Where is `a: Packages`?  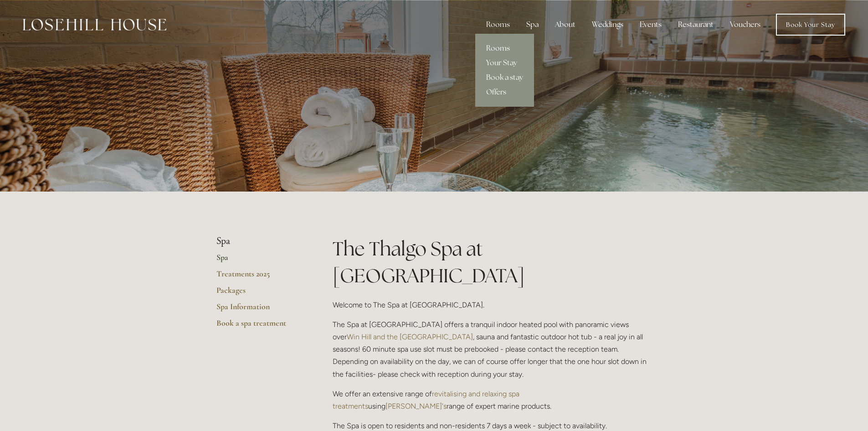 a: Packages is located at coordinates (260, 293).